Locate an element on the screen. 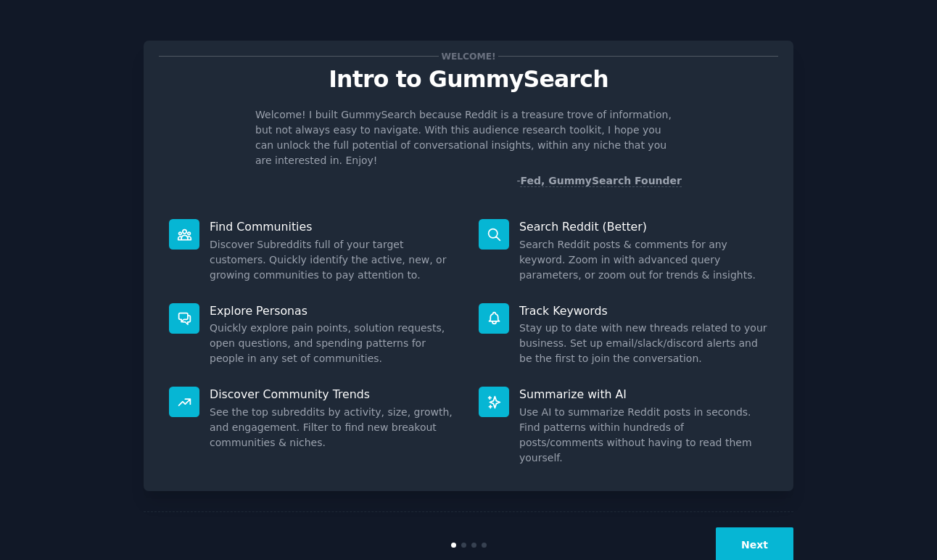  dd: Discover Subreddits full of your target customers. Quickly identify the active, new, or growing c... is located at coordinates (333, 259).